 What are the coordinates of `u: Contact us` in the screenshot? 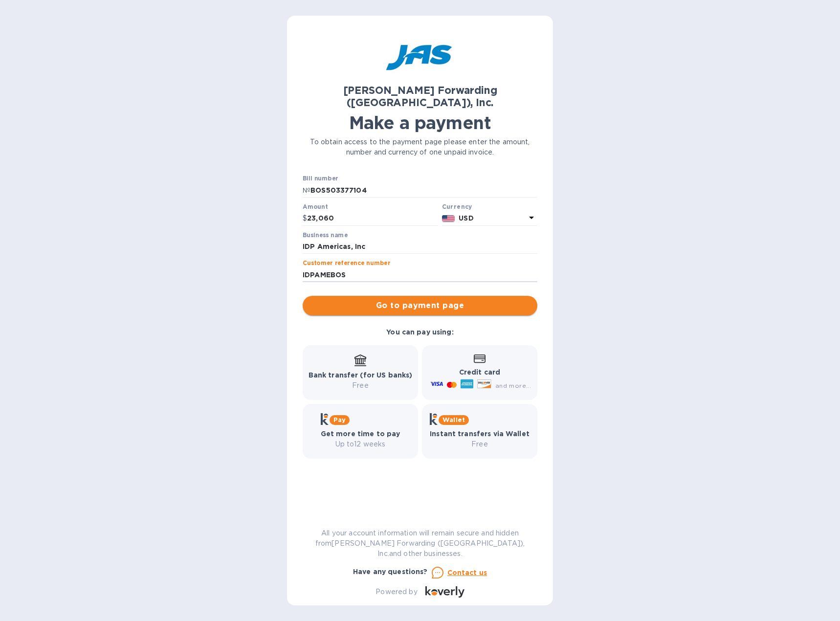 It's located at (467, 572).